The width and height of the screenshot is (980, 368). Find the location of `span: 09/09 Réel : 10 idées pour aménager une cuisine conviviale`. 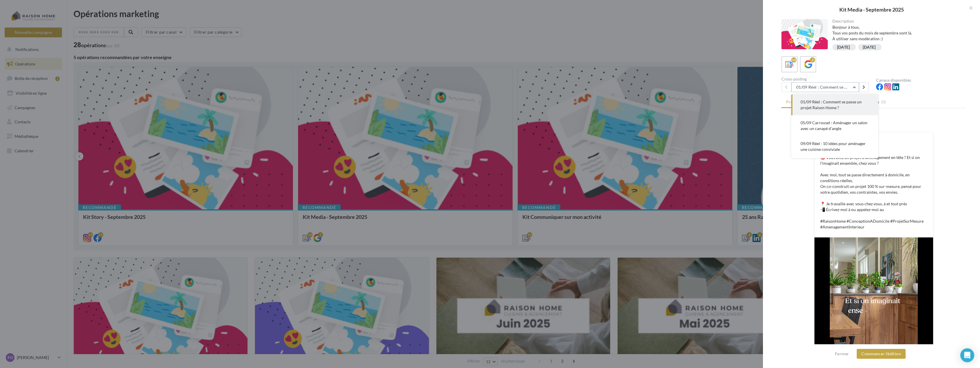

span: 09/09 Réel : 10 idées pour aménager une cuisine conviviale is located at coordinates (833, 146).